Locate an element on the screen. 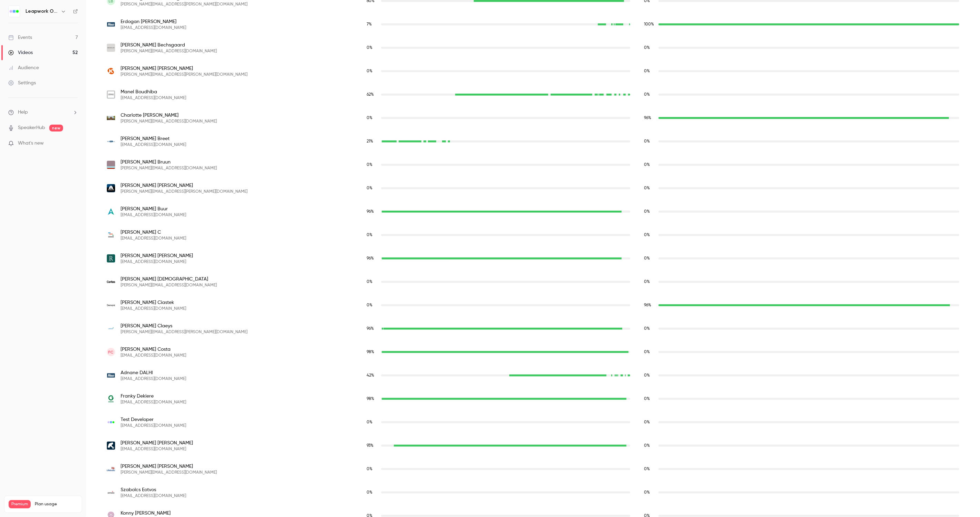 The image size is (980, 517). img: hso.com is located at coordinates (111, 376).